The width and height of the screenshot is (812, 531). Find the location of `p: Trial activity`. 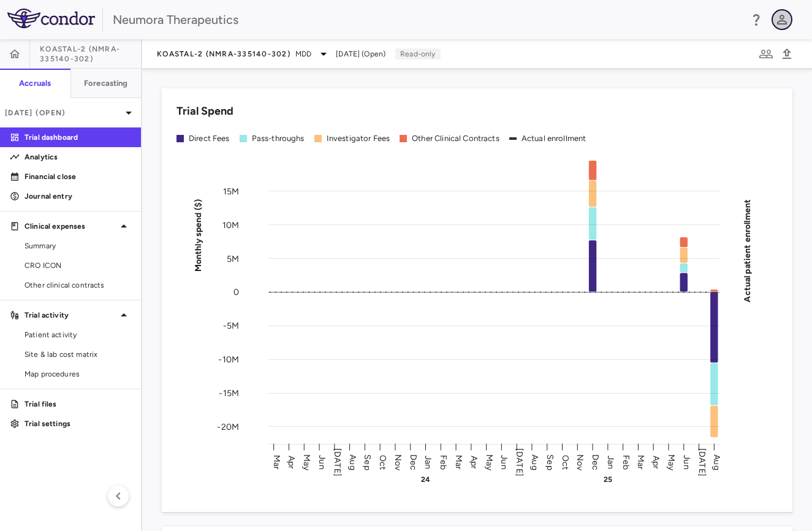

p: Trial activity is located at coordinates (71, 315).